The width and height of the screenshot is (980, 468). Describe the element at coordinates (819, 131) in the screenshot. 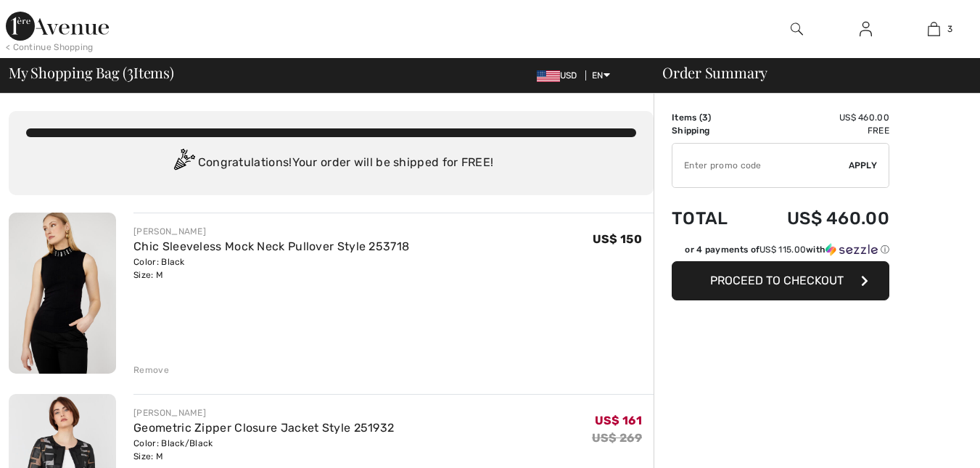

I see `td: Free` at that location.